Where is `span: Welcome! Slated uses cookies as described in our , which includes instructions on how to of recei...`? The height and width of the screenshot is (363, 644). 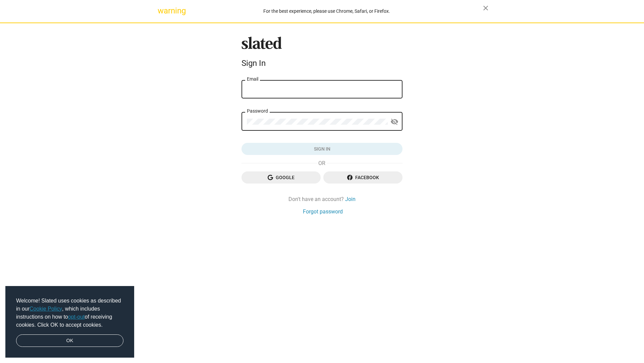
span: Welcome! Slated uses cookies as described in our , which includes instructions on how to of recei... is located at coordinates (70, 313).